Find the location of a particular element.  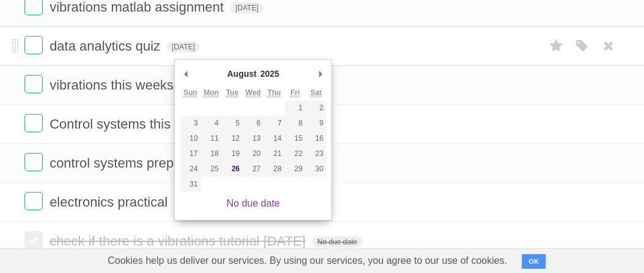

label: Star task is located at coordinates (556, 46).